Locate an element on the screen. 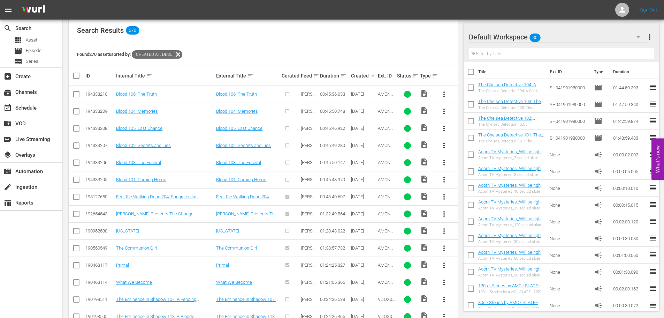 This screenshot has height=318, width=664. a: Blood 101: Coming Home is located at coordinates (141, 179).